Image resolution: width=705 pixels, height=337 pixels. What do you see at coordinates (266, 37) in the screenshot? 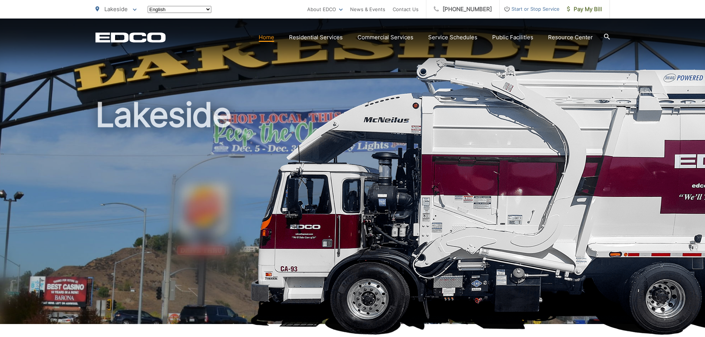
I see `a: Home` at bounding box center [266, 37].